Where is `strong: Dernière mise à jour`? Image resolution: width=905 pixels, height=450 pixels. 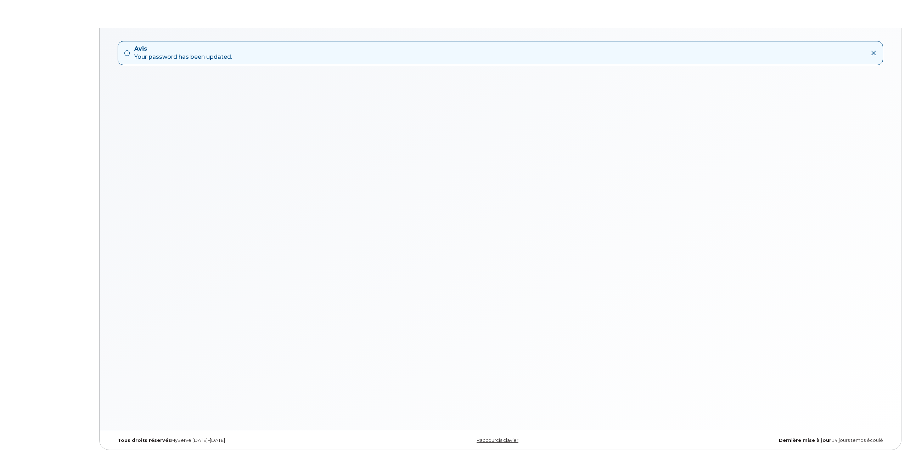
strong: Dernière mise à jour is located at coordinates (805, 440).